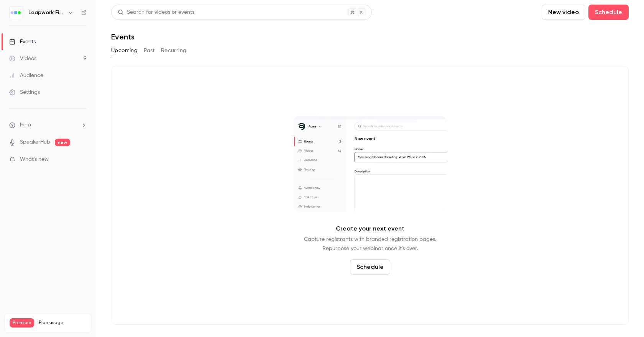  I want to click on span: Premium, so click(22, 323).